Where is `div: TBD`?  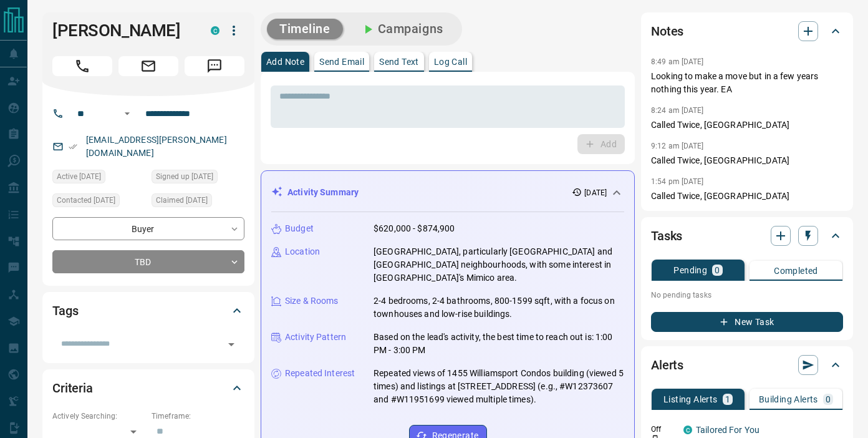
div: TBD is located at coordinates (149, 262).